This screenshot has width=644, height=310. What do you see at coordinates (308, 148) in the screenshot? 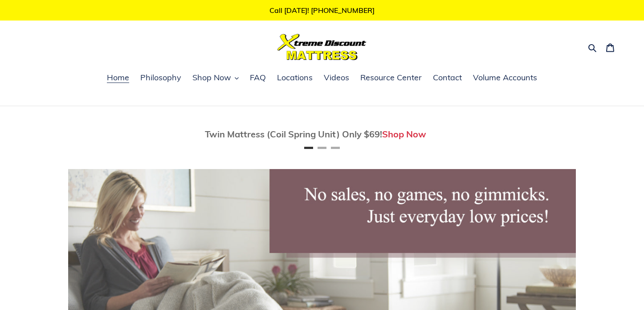
I see `button: Page 1` at bounding box center [308, 148].